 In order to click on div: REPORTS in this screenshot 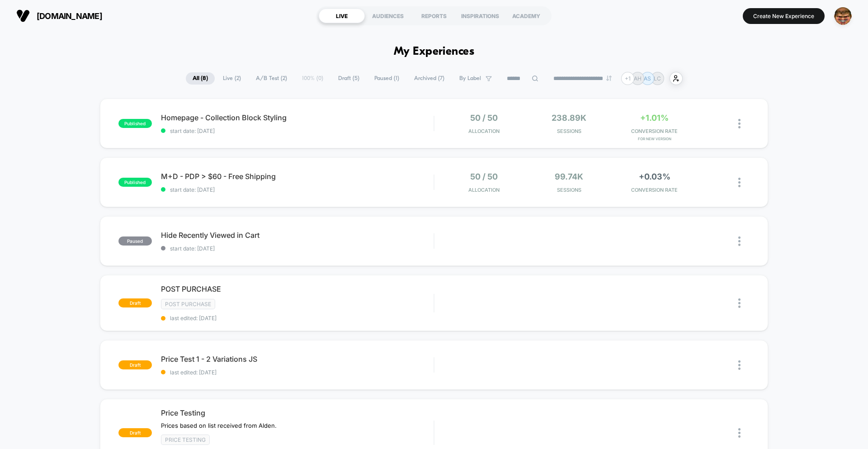, I will do `click(434, 16)`.